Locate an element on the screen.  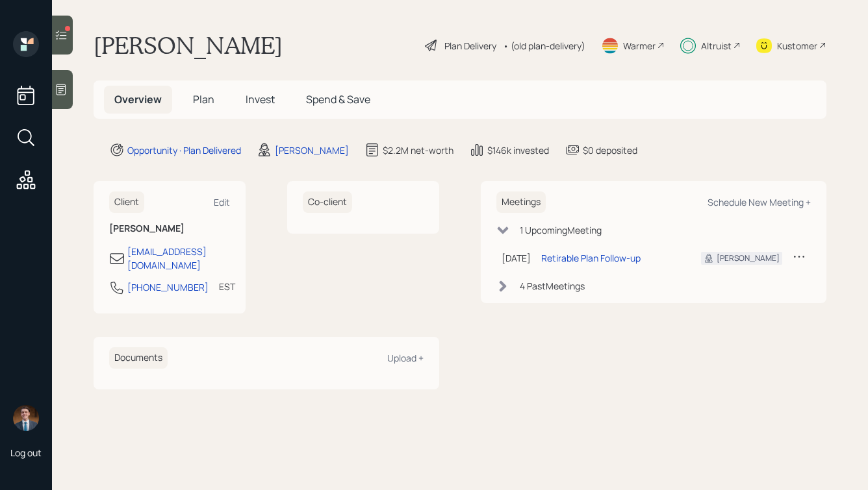
div: Plan Delivery is located at coordinates (470, 45).